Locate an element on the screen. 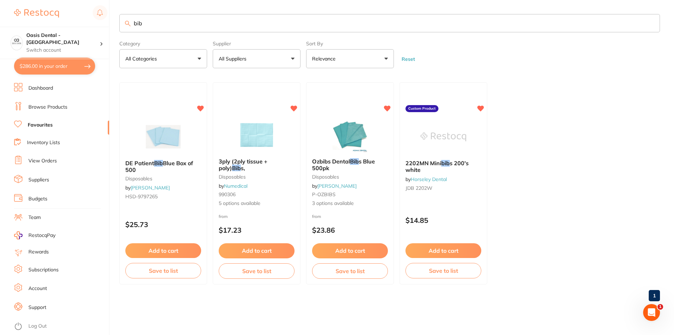 The image size is (674, 335). b: 3ply (2ply tissue + poly) Bibs, is located at coordinates (257, 164).